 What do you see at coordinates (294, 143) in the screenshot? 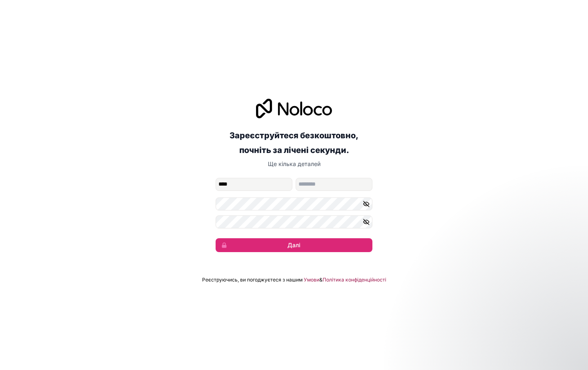
I see `h2: Зареєструйтеся безкоштовно, почніть за лічені секунди.` at bounding box center [294, 143].